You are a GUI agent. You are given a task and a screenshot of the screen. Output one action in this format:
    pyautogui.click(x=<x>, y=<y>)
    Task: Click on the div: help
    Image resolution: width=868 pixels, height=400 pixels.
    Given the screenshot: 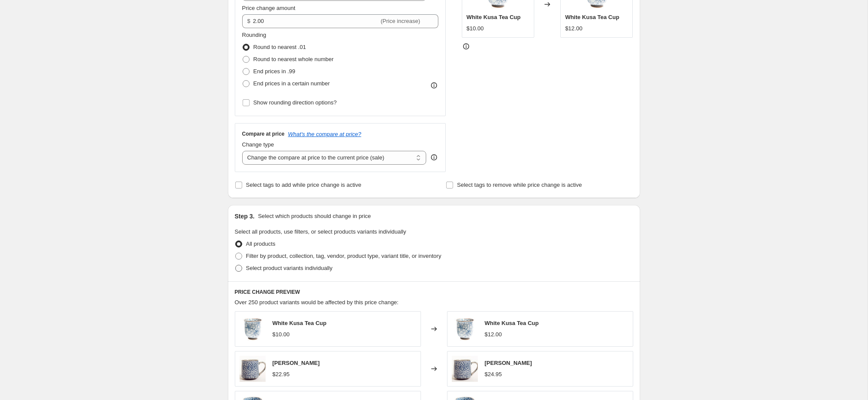 What is the action you would take?
    pyautogui.click(x=434, y=158)
    